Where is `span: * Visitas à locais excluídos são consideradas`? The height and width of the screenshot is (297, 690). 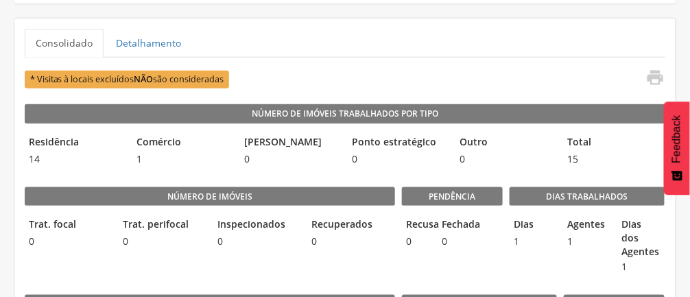
span: * Visitas à locais excluídos são consideradas is located at coordinates (127, 79).